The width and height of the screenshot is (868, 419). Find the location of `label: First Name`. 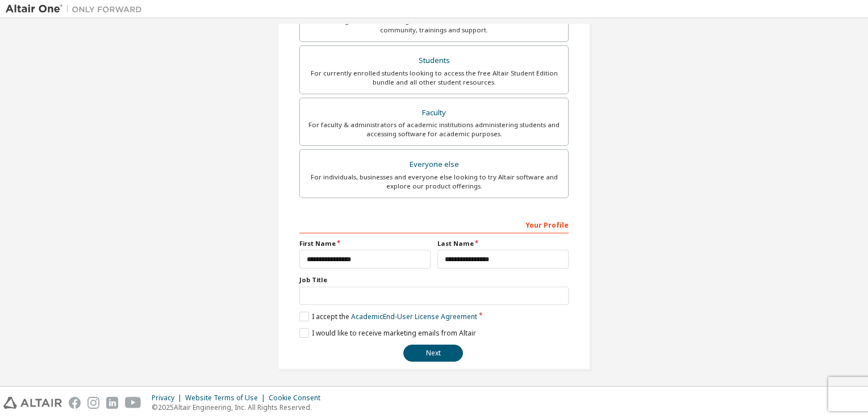

label: First Name is located at coordinates (365, 244).